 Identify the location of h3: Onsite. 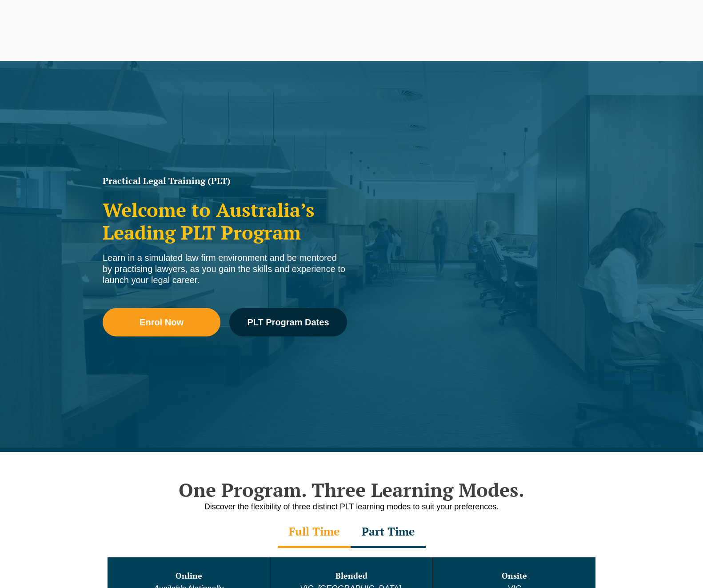
(515, 576).